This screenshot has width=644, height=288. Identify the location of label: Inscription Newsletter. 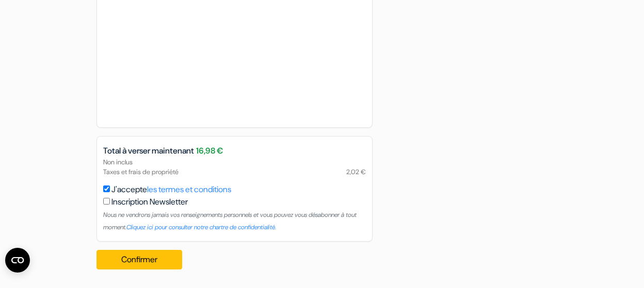
(150, 202).